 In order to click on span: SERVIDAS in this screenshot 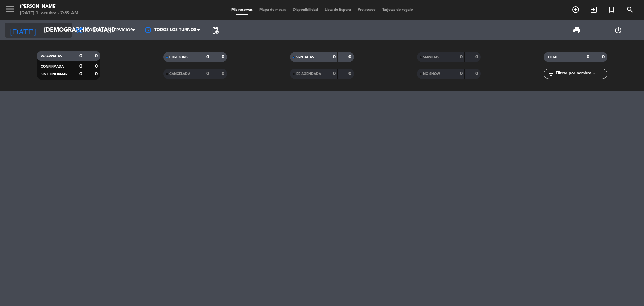, I will do `click(431, 57)`.